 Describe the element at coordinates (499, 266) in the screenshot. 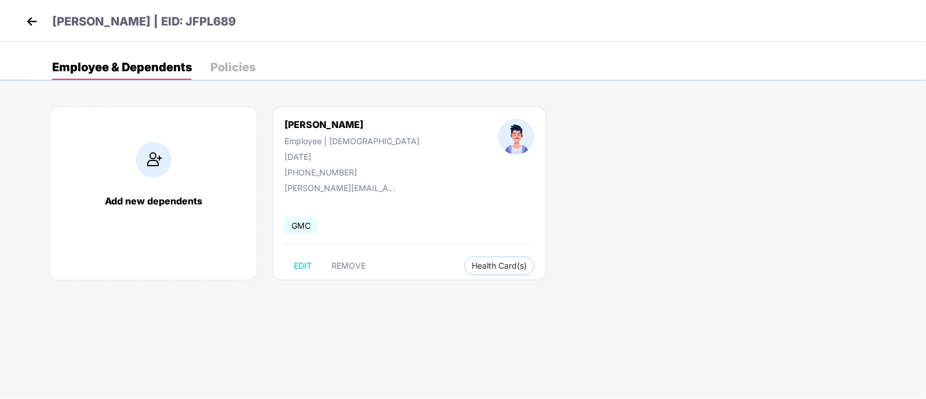

I see `span: Health Card(s)` at that location.